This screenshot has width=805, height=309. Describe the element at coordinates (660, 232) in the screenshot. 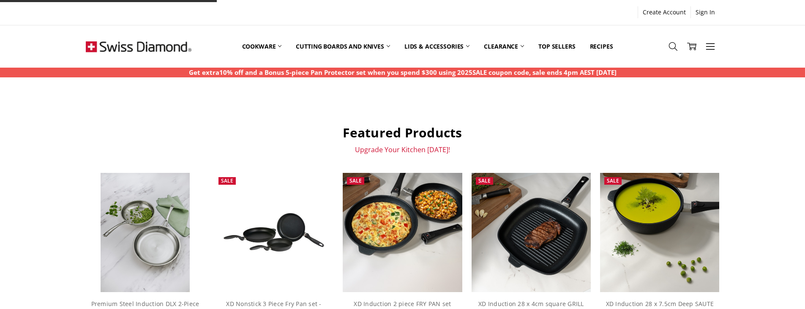

I see `a: XD Induction 28 x 7.5cm Deep SAUTE PAN w/Detachable Handle` at that location.